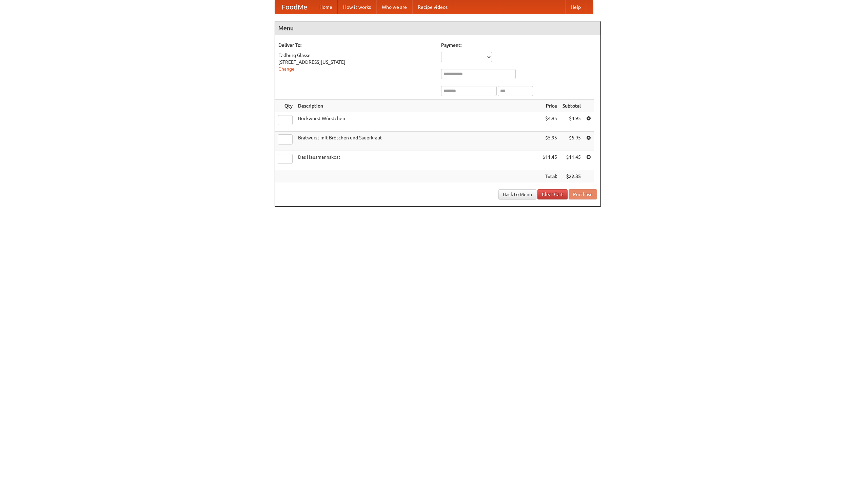  What do you see at coordinates (519, 45) in the screenshot?
I see `h5: Payment:` at bounding box center [519, 45].